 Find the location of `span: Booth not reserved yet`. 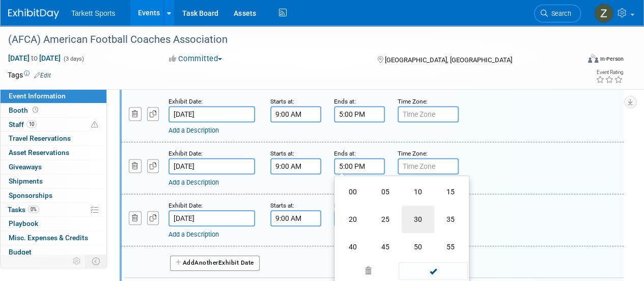

span: Booth not reserved yet is located at coordinates (35, 110).